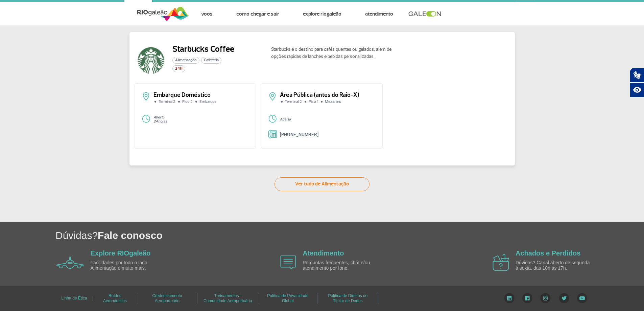 The height and width of the screenshot is (311, 644). What do you see at coordinates (312, 102) in the screenshot?
I see `li: Piso 1` at bounding box center [312, 102].